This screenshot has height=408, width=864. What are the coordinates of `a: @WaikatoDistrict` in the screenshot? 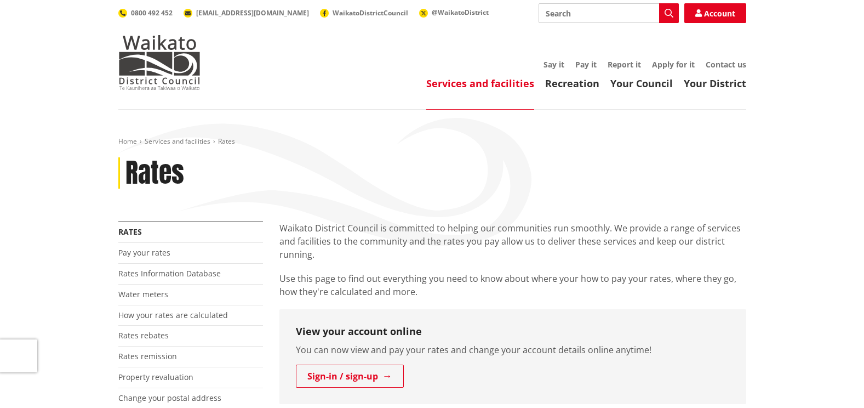 It's located at (454, 12).